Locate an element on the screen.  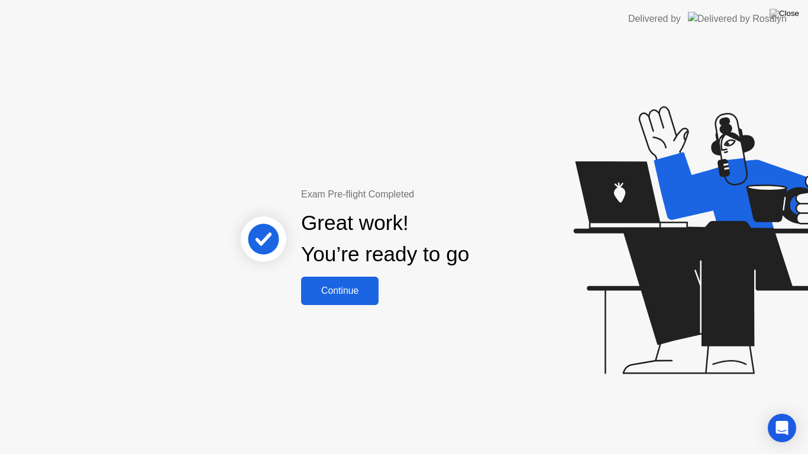
div: Great work! You’re ready to go is located at coordinates (385, 239).